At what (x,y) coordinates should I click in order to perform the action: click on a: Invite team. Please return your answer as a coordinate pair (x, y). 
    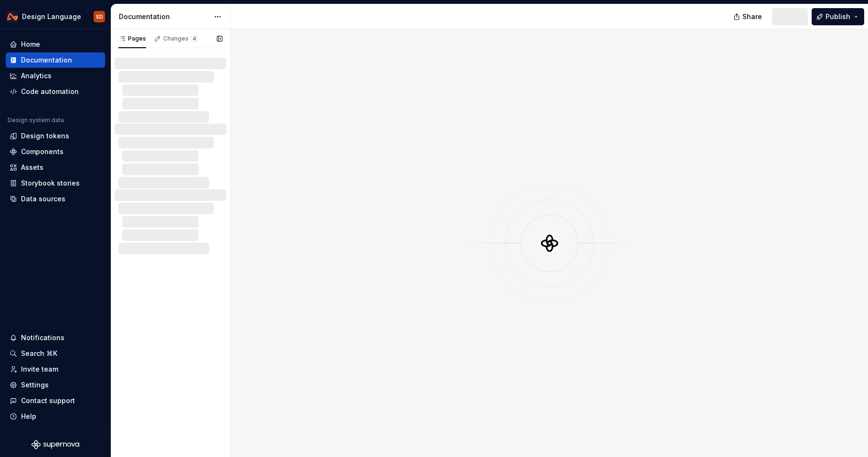
    Looking at the image, I should click on (55, 369).